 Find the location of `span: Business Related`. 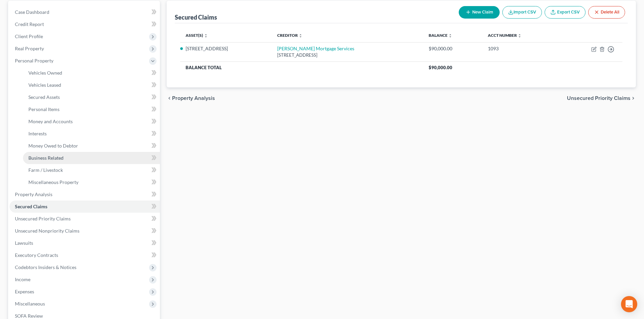

span: Business Related is located at coordinates (46, 158).